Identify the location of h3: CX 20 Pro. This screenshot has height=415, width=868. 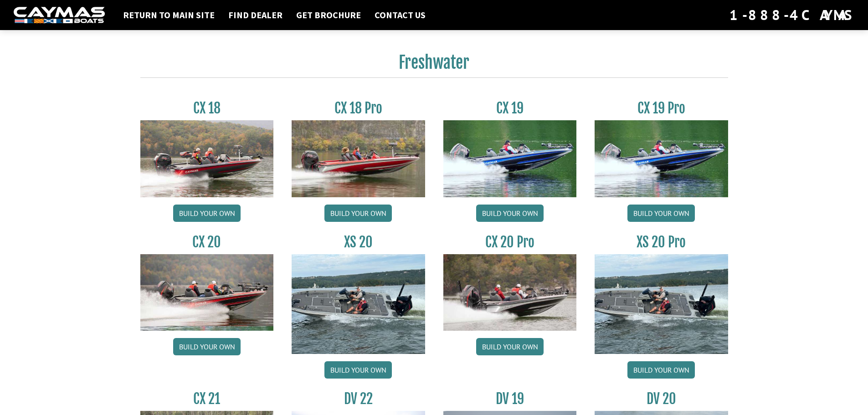
(510, 241).